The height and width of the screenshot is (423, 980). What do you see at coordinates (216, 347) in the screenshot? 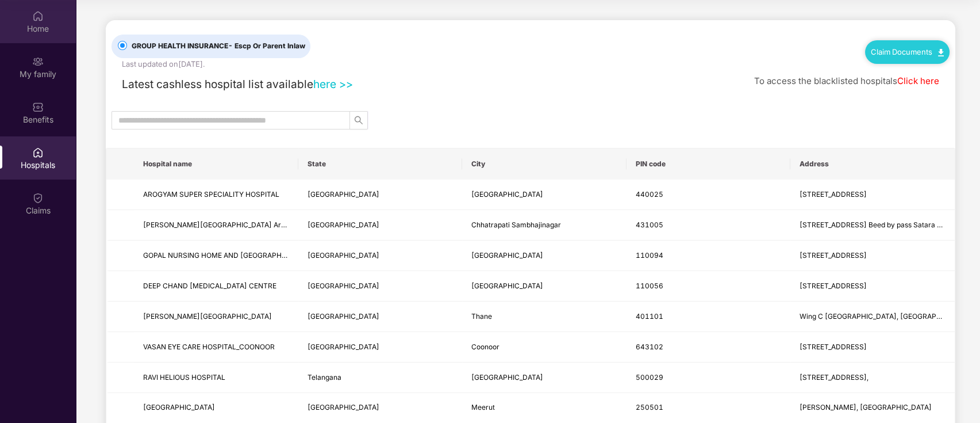
I see `td: VASAN EYE CARE HOSPITAL_COONOOR` at bounding box center [216, 347].